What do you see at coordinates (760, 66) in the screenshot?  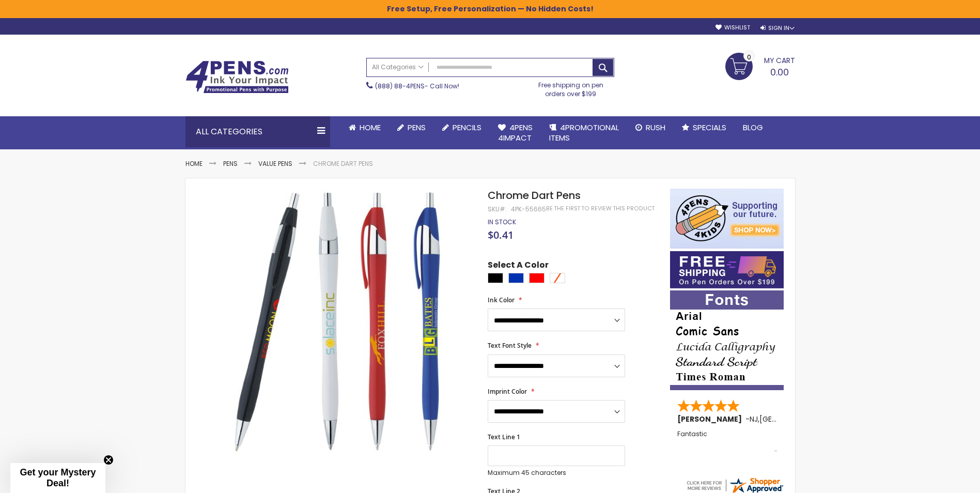 I see `a: 0.00 0` at bounding box center [760, 66].